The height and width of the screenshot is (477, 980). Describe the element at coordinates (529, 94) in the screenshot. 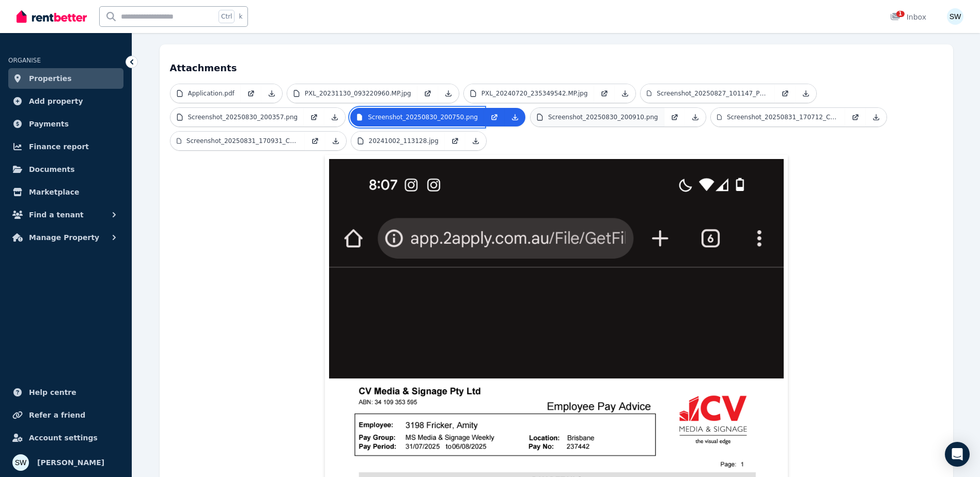

I see `a: PXL_20240720_235349542.MP.jpg` at that location.